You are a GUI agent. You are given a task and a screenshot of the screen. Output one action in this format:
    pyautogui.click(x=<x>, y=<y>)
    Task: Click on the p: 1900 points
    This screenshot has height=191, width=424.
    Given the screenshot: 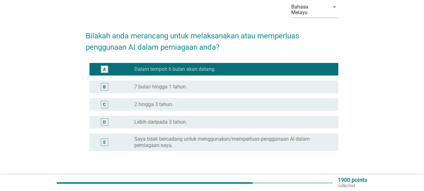 What is the action you would take?
    pyautogui.click(x=353, y=180)
    